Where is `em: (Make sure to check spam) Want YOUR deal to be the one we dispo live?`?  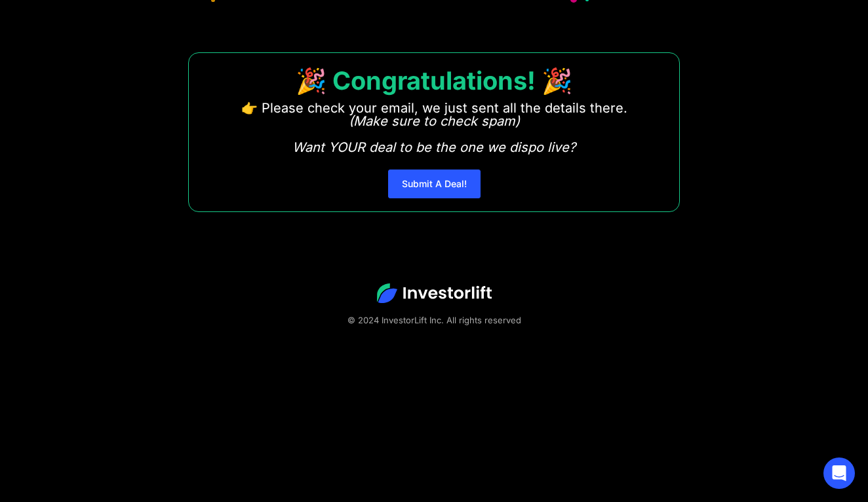 em: (Make sure to check spam) Want YOUR deal to be the one we dispo live? is located at coordinates (434, 134).